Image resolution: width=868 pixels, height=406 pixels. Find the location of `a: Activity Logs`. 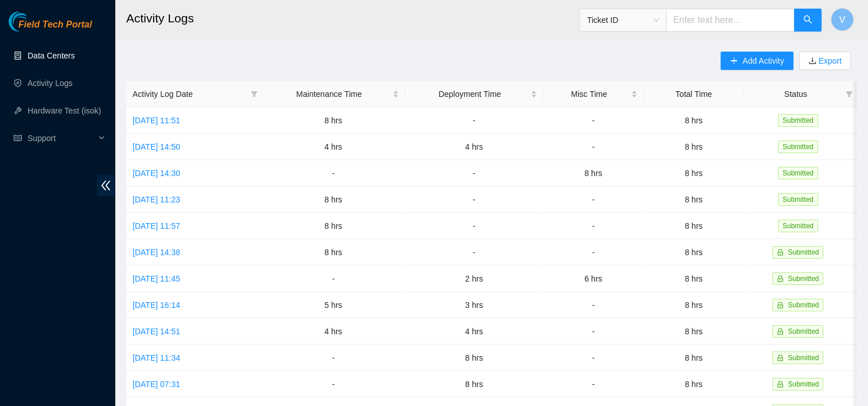

a: Activity Logs is located at coordinates (50, 83).